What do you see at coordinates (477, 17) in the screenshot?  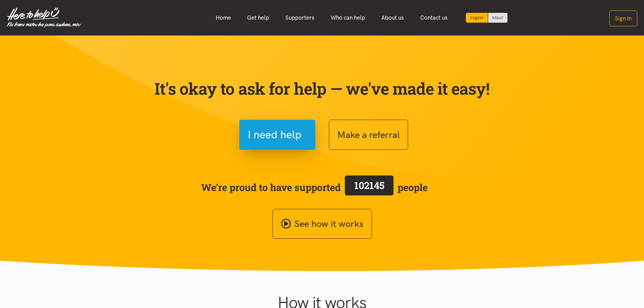 I see `div: Current language` at bounding box center [477, 17].